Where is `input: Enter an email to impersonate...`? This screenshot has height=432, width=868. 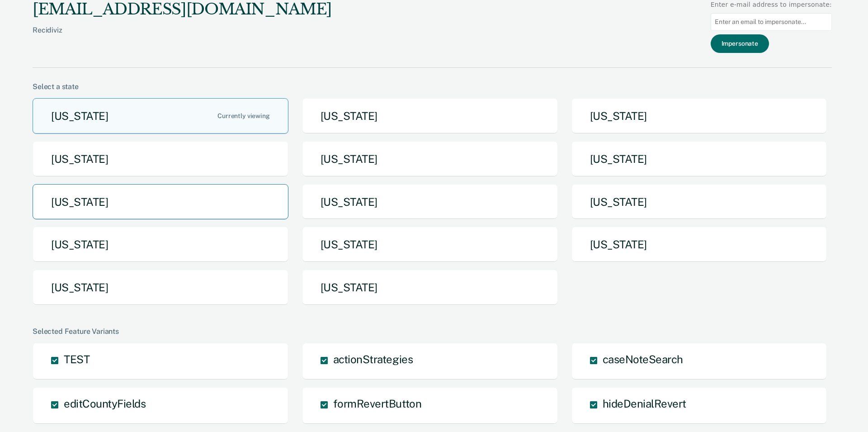
input: Enter an email to impersonate... is located at coordinates (771, 22).